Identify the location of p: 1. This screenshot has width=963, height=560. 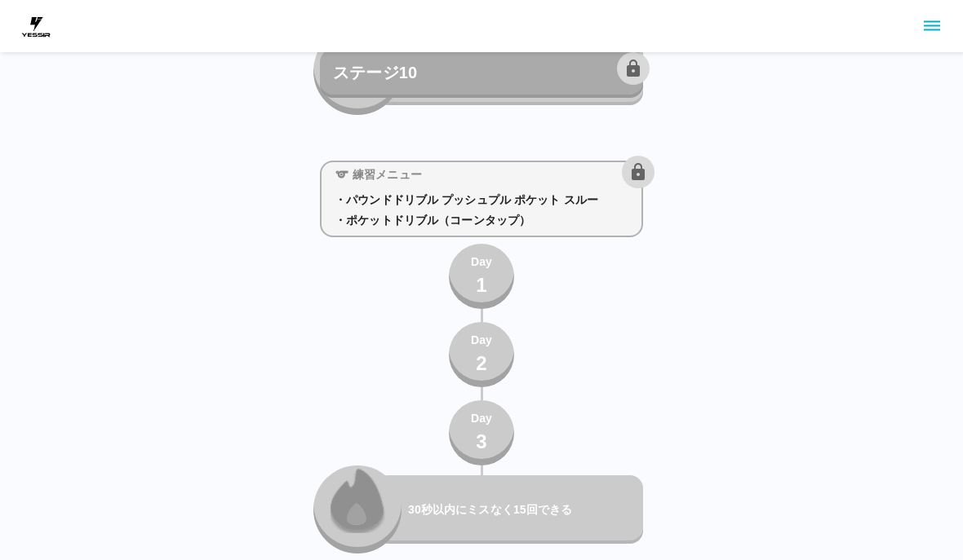
(482, 287).